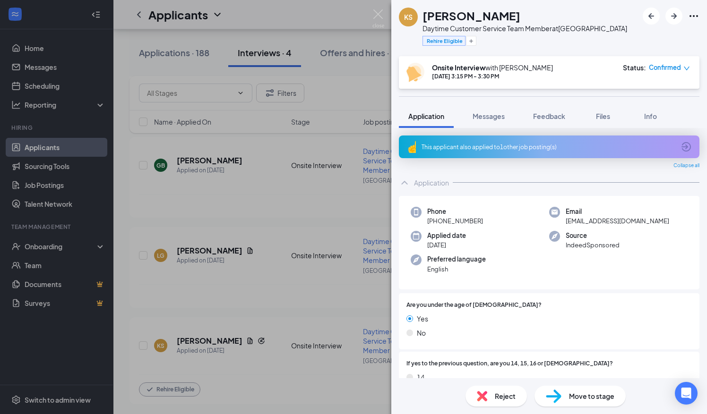  What do you see at coordinates (686, 147) in the screenshot?
I see `svg: ArrowCircle` at bounding box center [686, 147].